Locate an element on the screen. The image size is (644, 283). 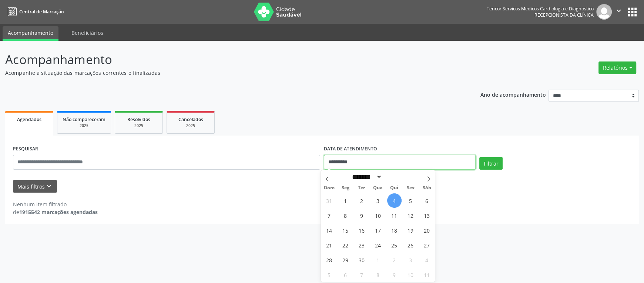
select: Month is located at coordinates (366, 177).